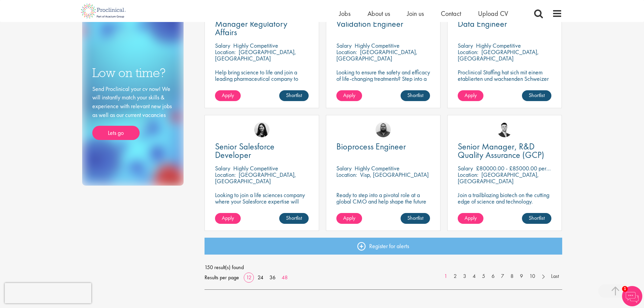  Describe the element at coordinates (345, 13) in the screenshot. I see `a: Jobs` at that location.